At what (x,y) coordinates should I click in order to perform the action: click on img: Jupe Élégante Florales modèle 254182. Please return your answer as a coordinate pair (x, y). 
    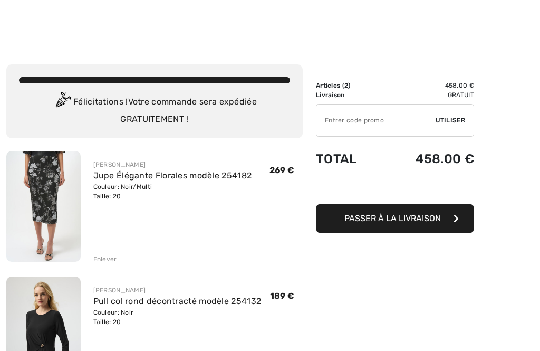
    Looking at the image, I should click on (43, 206).